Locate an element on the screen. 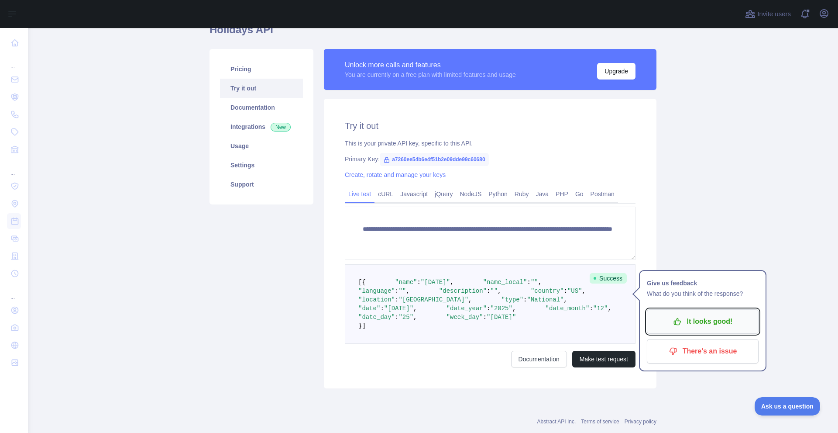 This screenshot has width=838, height=433. a: NodeJS is located at coordinates (471, 194).